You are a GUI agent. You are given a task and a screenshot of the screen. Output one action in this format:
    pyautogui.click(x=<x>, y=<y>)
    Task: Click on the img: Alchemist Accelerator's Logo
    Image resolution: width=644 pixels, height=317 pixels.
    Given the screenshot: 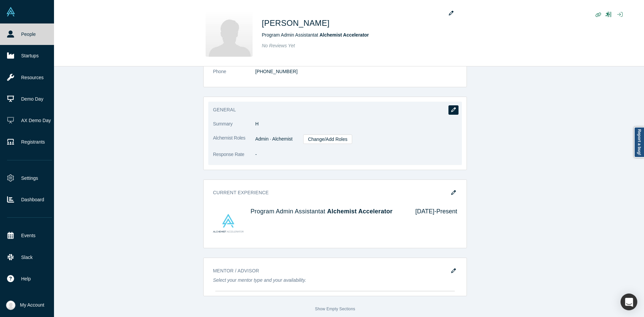 What is the action you would take?
    pyautogui.click(x=228, y=223)
    